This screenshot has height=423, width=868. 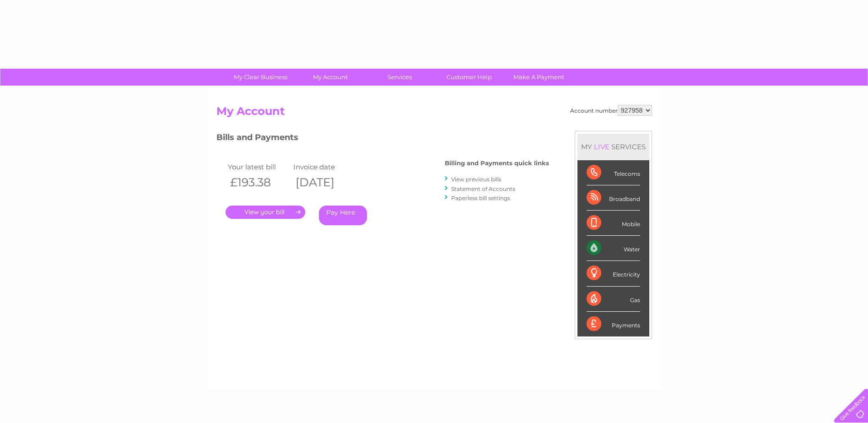 What do you see at coordinates (434, 114) in the screenshot?
I see `h2: My Account` at bounding box center [434, 114].